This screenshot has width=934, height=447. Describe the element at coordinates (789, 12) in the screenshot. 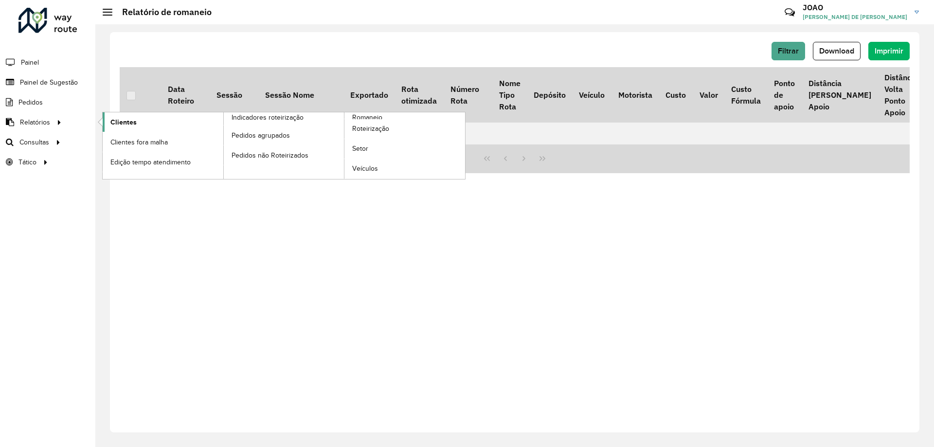

I see `a: Contato Rápido` at that location.